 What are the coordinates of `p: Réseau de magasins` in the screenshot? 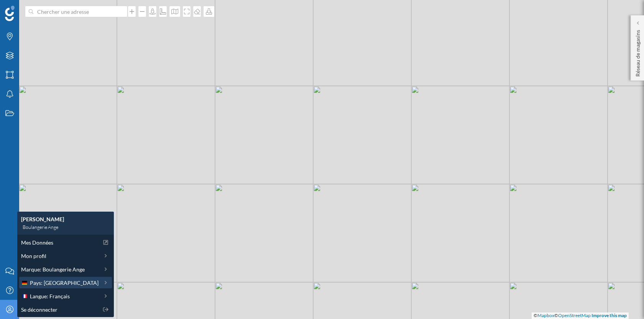 It's located at (638, 51).